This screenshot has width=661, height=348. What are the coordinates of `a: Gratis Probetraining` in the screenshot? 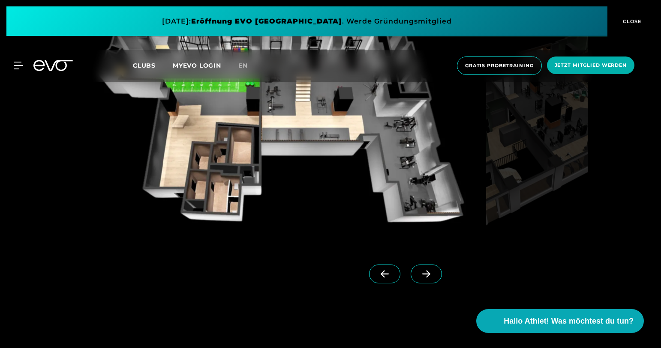 It's located at (499, 66).